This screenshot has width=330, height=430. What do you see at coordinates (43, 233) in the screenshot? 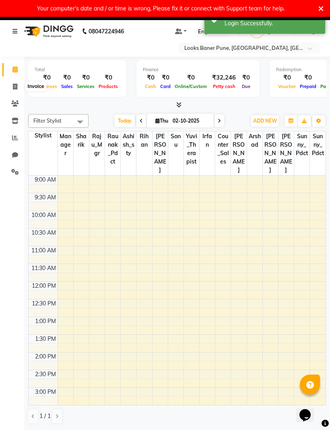
I see `div: 10:30 AM` at bounding box center [43, 233].